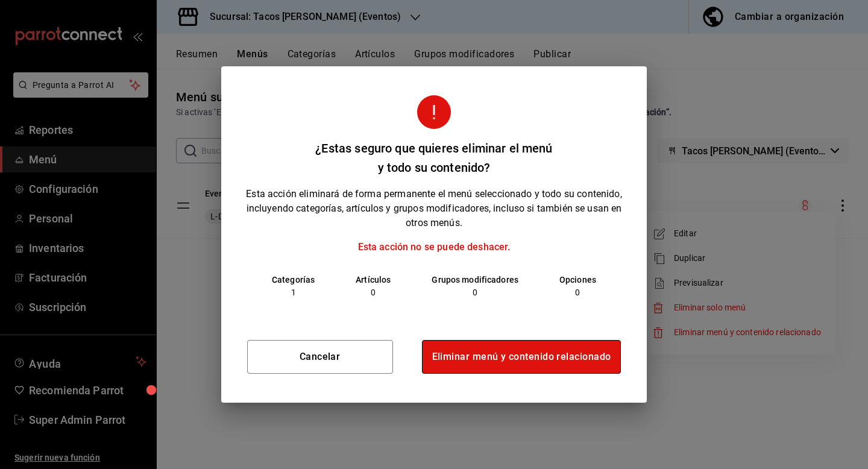 This screenshot has height=469, width=868. What do you see at coordinates (434, 127) in the screenshot?
I see `h2: ¿Estas seguro que quieres eliminar el menú y todo su contenido?` at bounding box center [434, 127].